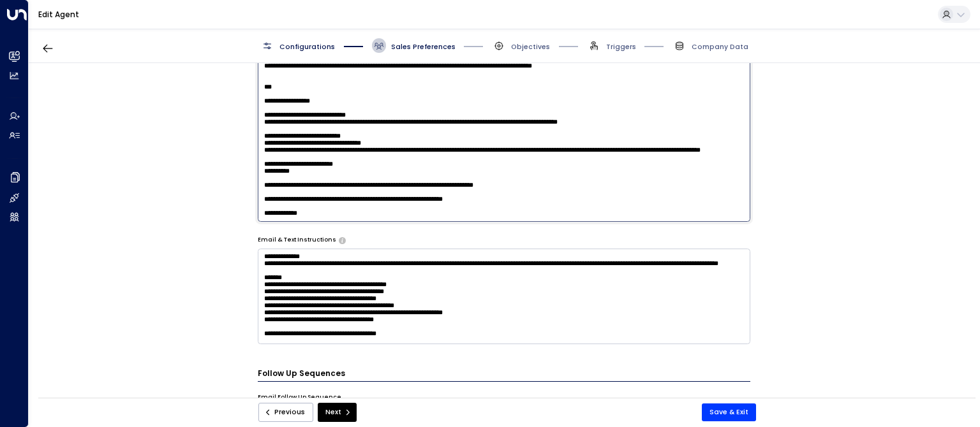  What do you see at coordinates (337, 412) in the screenshot?
I see `button: Next` at bounding box center [337, 412].